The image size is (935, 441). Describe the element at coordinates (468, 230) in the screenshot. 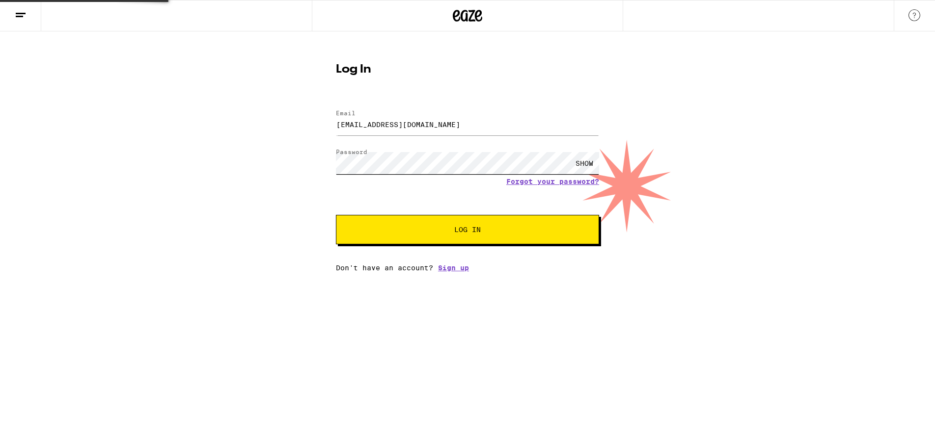

I see `button: Log In` at that location.